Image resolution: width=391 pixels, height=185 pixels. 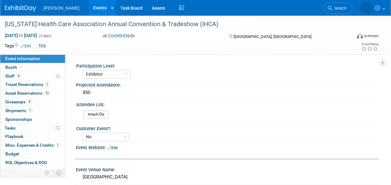 What do you see at coordinates (226, 104) in the screenshot?
I see `div: Attendee List:` at bounding box center [226, 104].